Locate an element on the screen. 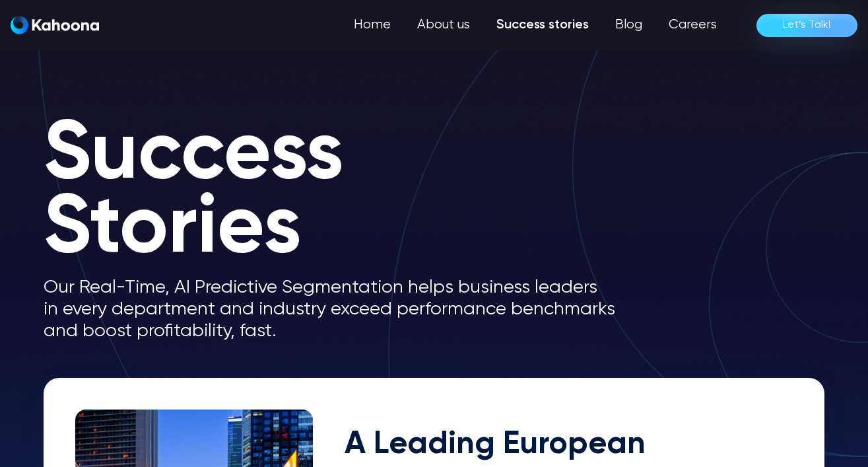  a: Blog is located at coordinates (629, 25).